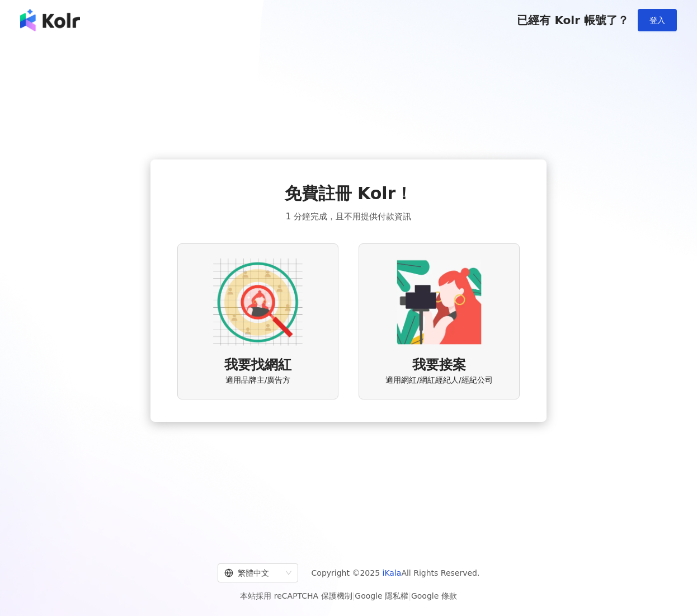 Image resolution: width=697 pixels, height=616 pixels. Describe the element at coordinates (573, 21) in the screenshot. I see `span: 已經有 Kolr 帳號了？` at that location.